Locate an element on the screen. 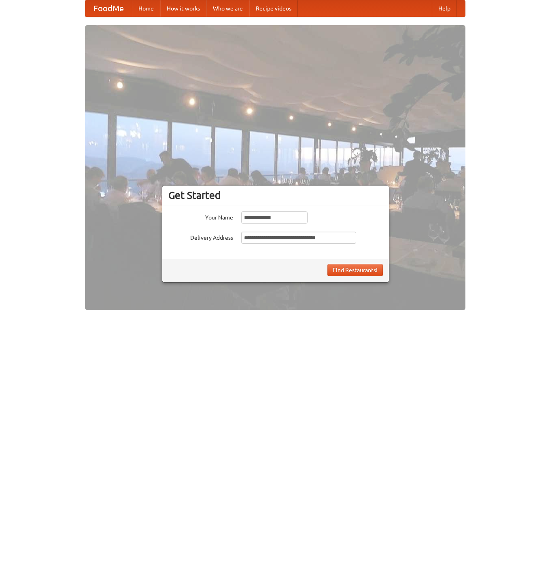 The width and height of the screenshot is (550, 572). a: How it works is located at coordinates (183, 8).